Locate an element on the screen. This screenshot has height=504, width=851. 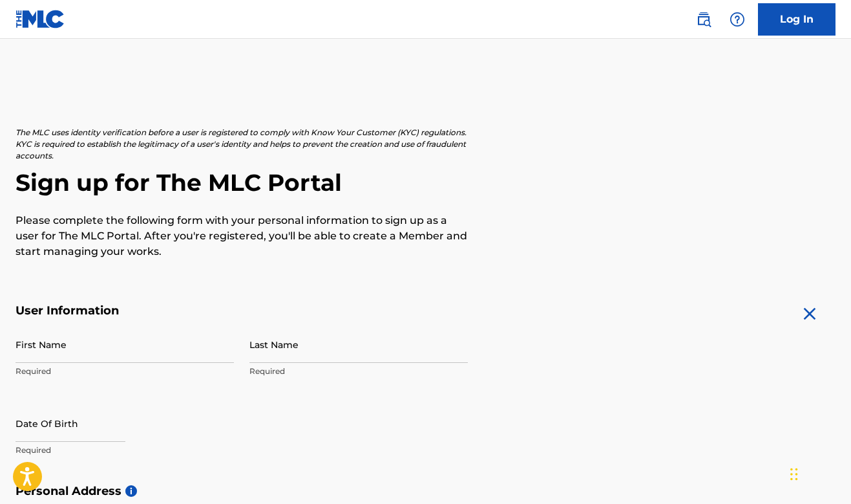
img: search is located at coordinates (704, 19).